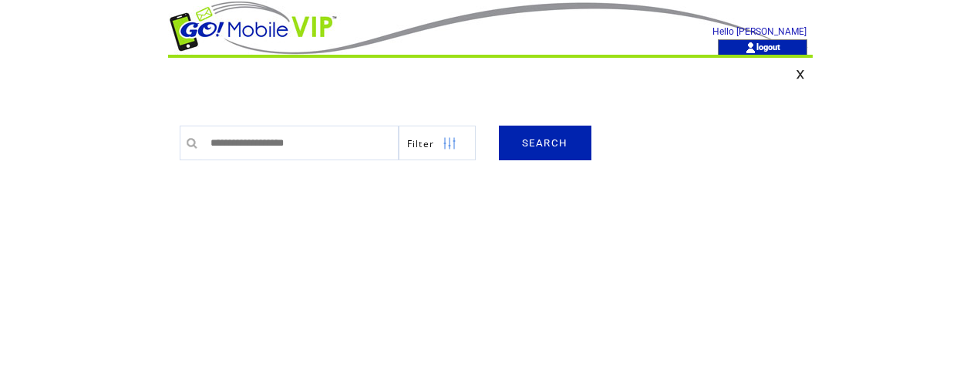 The image size is (980, 383). I want to click on a: Filter, so click(437, 143).